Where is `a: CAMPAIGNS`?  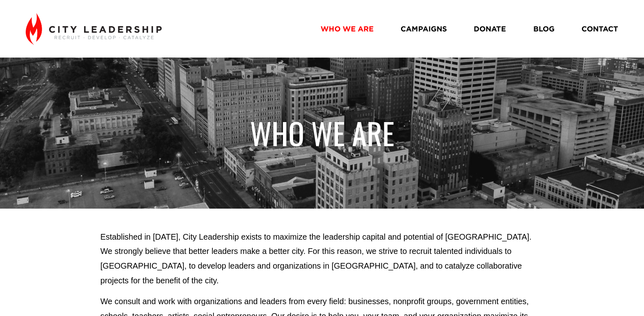 a: CAMPAIGNS is located at coordinates (423, 29).